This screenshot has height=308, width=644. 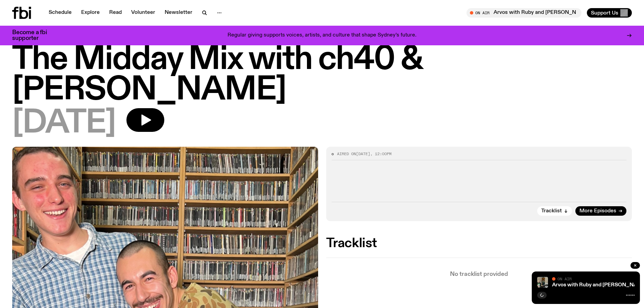 What do you see at coordinates (34, 35) in the screenshot?
I see `h3: Become a fbi supporter` at bounding box center [34, 35].